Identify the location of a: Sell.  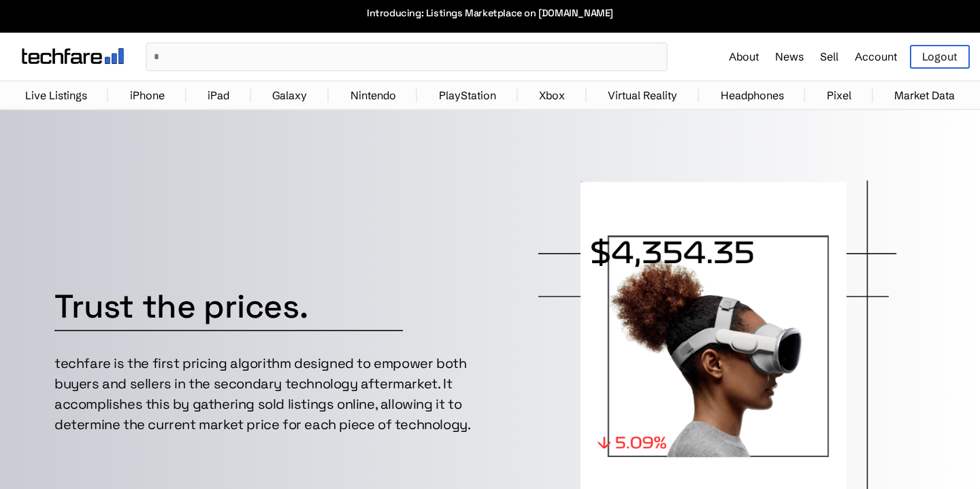
(829, 56).